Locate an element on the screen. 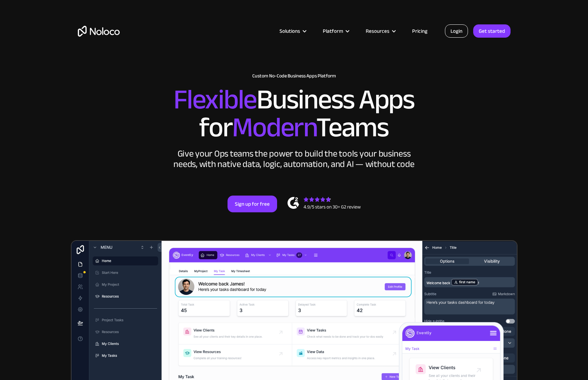  a: Get started is located at coordinates (492, 31).